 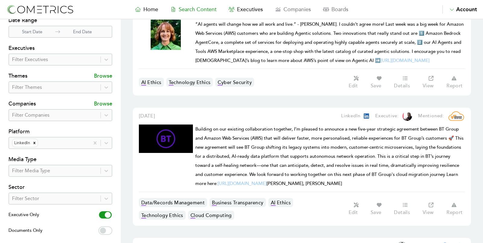 What do you see at coordinates (24, 215) in the screenshot?
I see `span: Executive Only` at bounding box center [24, 215].